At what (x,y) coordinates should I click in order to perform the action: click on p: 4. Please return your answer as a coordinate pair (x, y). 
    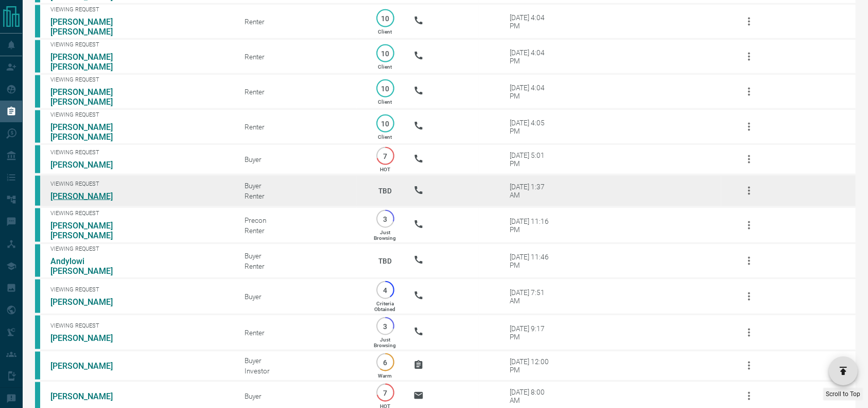
    Looking at the image, I should click on (385, 290).